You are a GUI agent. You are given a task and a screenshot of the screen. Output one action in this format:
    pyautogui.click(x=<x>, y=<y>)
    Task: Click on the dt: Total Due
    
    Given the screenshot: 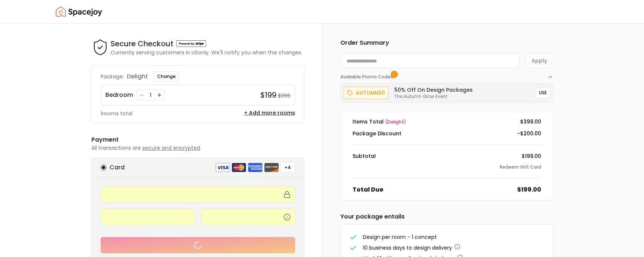 What is the action you would take?
    pyautogui.click(x=368, y=190)
    